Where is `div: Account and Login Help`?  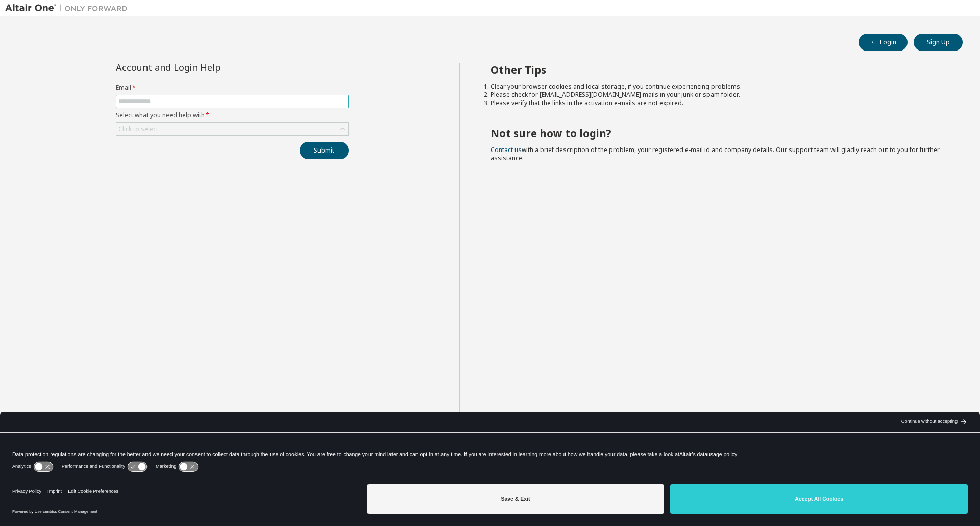
div: Account and Login Help is located at coordinates (209, 67).